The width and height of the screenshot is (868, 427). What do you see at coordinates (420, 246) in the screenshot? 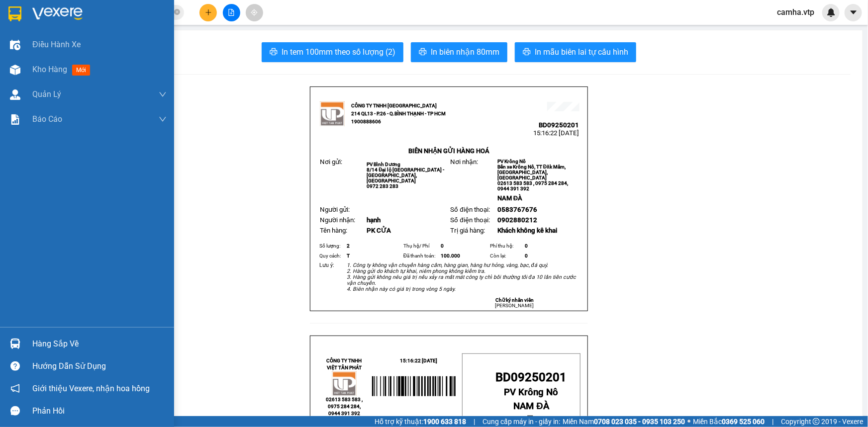
I see `td: Thụ hộ/ Phí` at bounding box center [420, 246].